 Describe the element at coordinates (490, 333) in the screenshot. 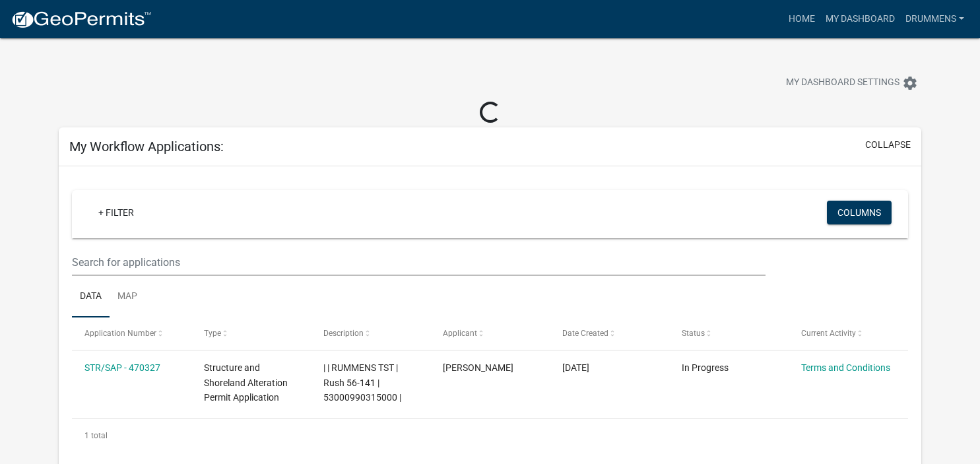

I see `datatable-header-cell: Applicant` at that location.